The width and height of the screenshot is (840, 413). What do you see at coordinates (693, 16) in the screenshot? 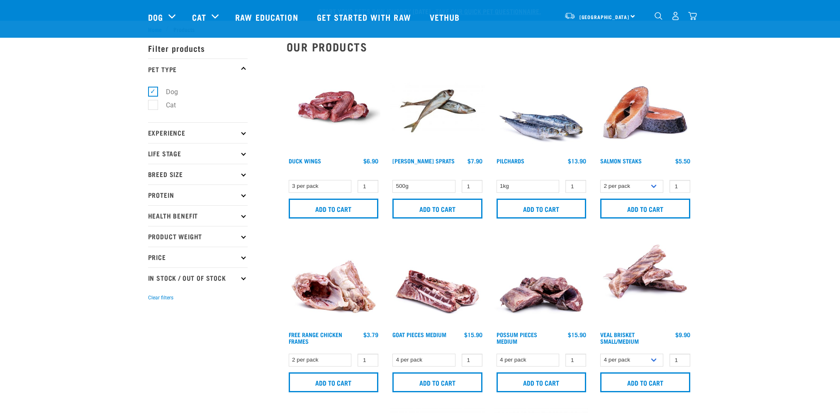
I see `img: home-icon@2x.png` at bounding box center [693, 16].